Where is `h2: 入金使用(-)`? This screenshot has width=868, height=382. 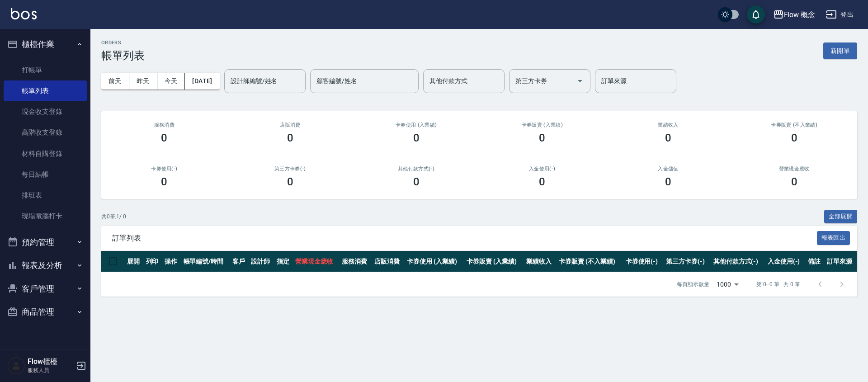 h2: 入金使用(-) is located at coordinates (542, 169).